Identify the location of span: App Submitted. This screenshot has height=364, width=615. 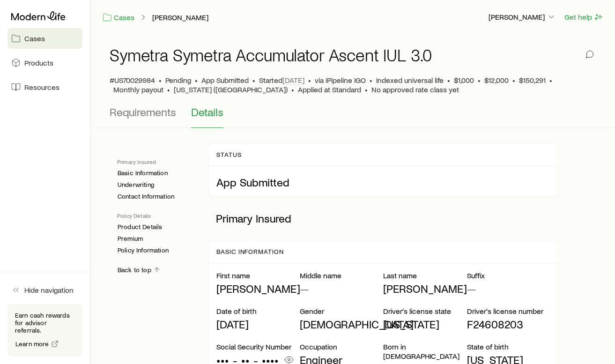
(225, 80).